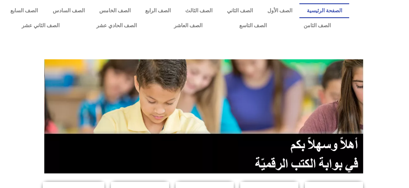 The height and width of the screenshot is (188, 409). Describe the element at coordinates (116, 26) in the screenshot. I see `a: الصف الحادي عشر` at that location.